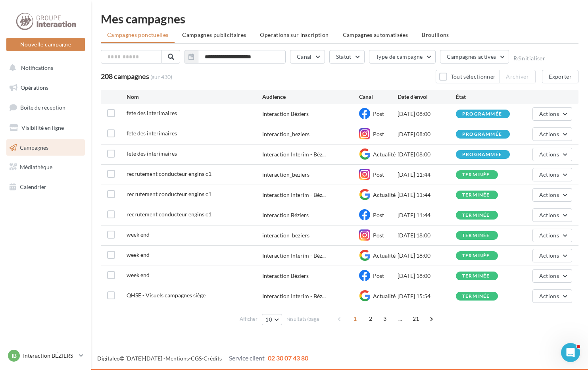 The height and width of the screenshot is (370, 588). I want to click on span: 10, so click(269, 319).